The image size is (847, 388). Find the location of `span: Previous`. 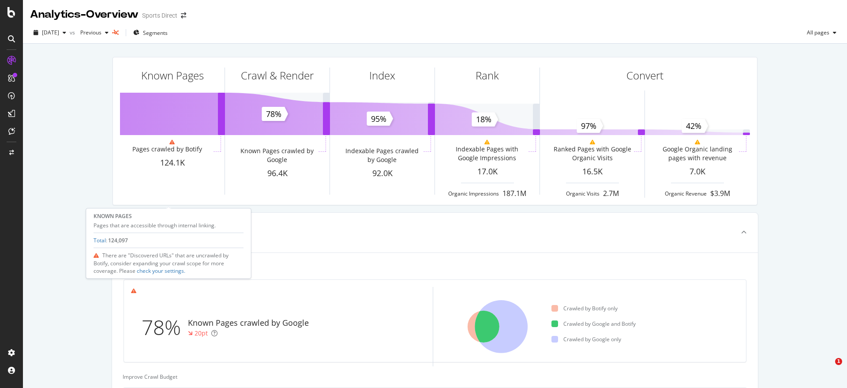

span: Previous is located at coordinates (89, 32).